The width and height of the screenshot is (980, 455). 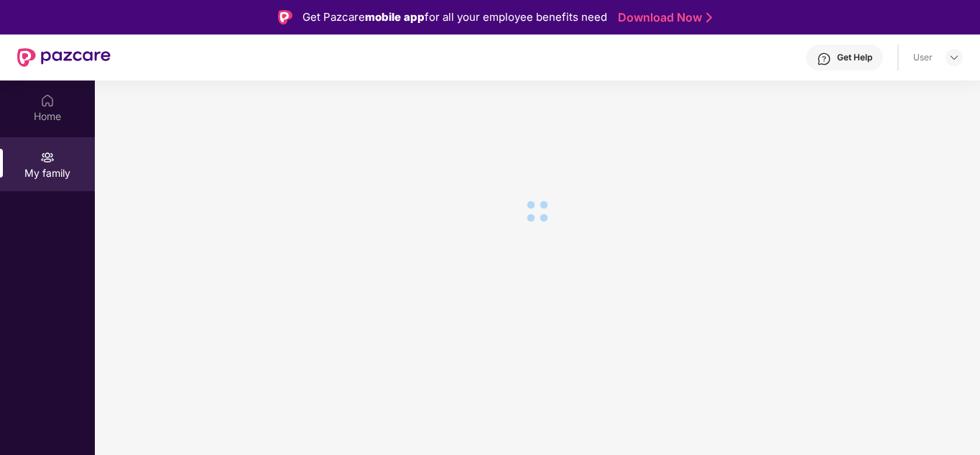 What do you see at coordinates (709, 18) in the screenshot?
I see `img: Stroke` at bounding box center [709, 18].